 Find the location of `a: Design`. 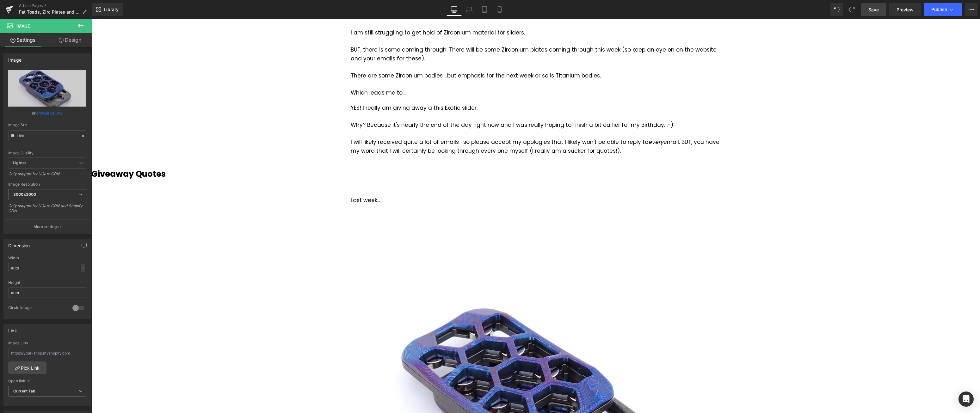

a: Design is located at coordinates (70, 40).